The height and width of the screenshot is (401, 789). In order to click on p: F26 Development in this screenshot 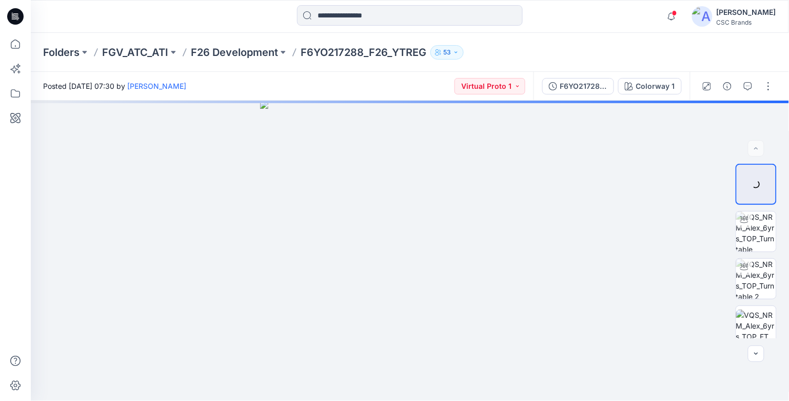, I will do `click(234, 52)`.